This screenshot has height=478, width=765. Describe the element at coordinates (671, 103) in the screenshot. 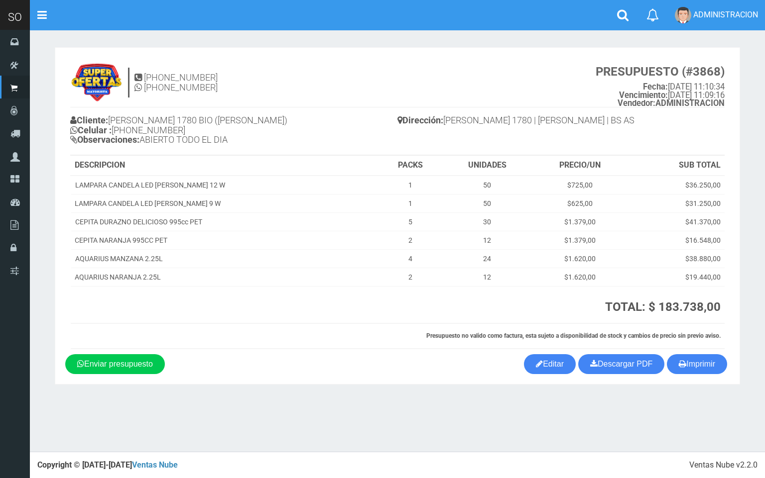

I see `b: ADMINISTRACION` at that location.